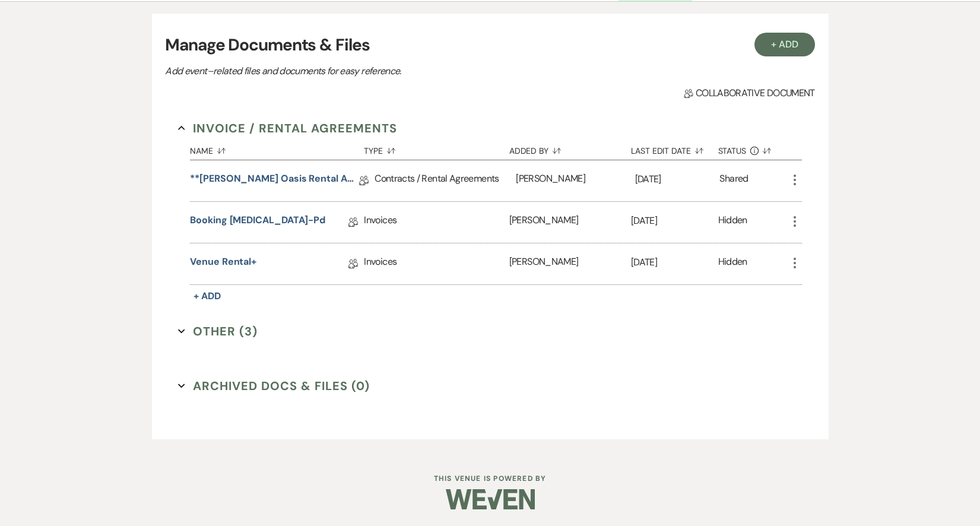 This screenshot has width=980, height=526. I want to click on button: Last Edit Date, so click(674, 148).